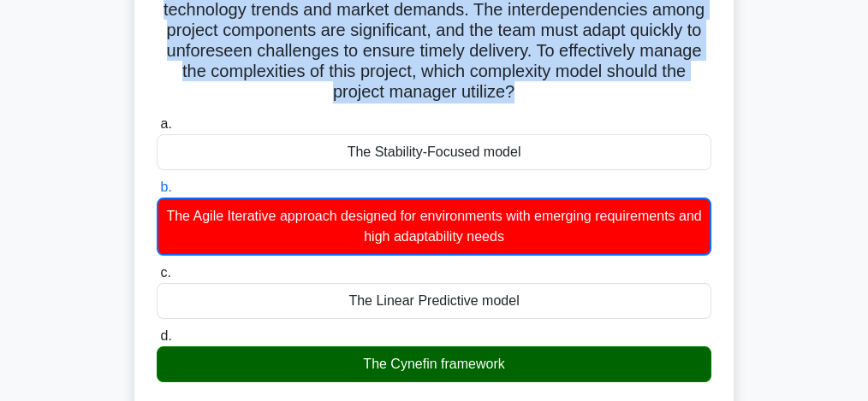 The image size is (868, 401). Describe the element at coordinates (165, 186) in the screenshot. I see `span: b.` at that location.